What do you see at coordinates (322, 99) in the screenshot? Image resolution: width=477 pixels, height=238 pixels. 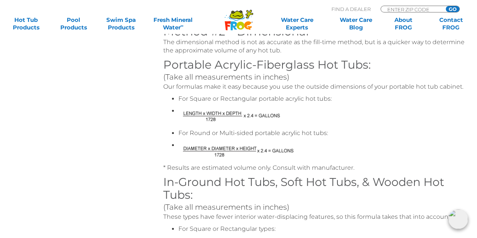 I see `li: For Square or Rectangular portable acrylic hot tubs:` at bounding box center [322, 99].